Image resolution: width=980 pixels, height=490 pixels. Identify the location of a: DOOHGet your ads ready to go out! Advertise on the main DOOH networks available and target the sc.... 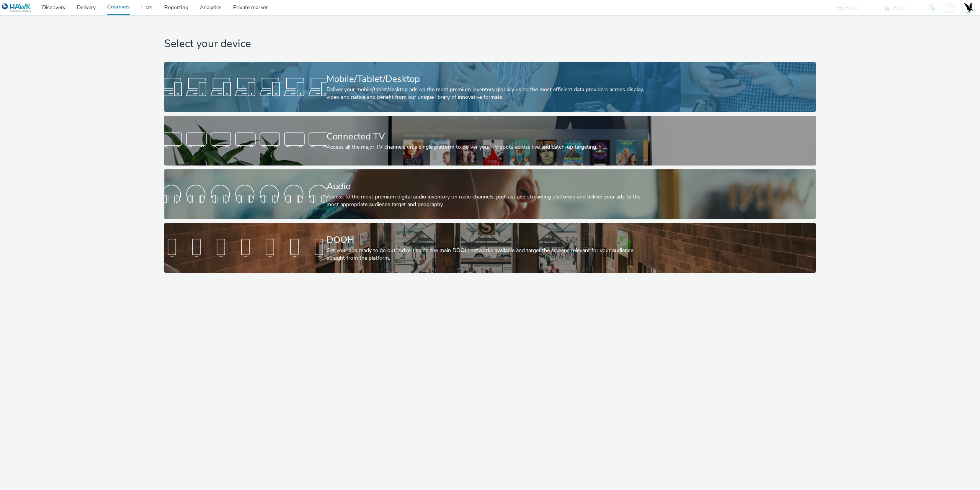
(490, 248).